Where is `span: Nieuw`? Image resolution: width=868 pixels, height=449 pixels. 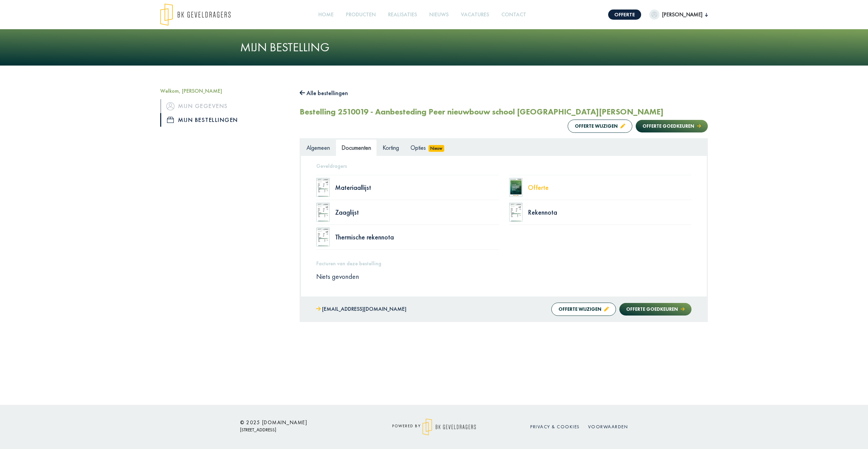 span: Nieuw is located at coordinates (436, 148).